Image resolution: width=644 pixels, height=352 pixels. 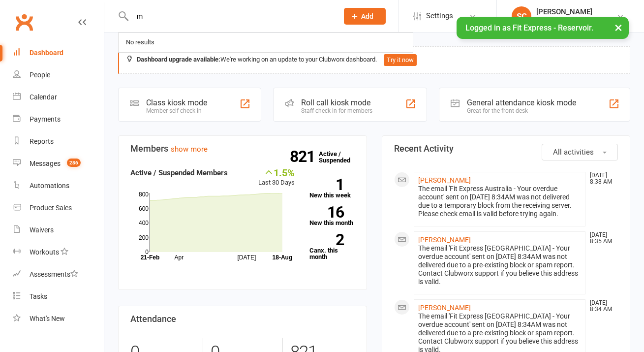 I want to click on a: Payments, so click(x=58, y=119).